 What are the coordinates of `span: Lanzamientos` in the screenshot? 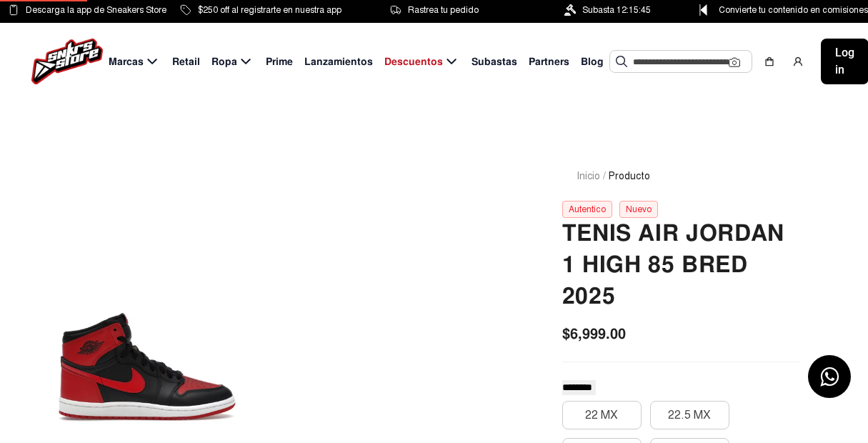 It's located at (339, 62).